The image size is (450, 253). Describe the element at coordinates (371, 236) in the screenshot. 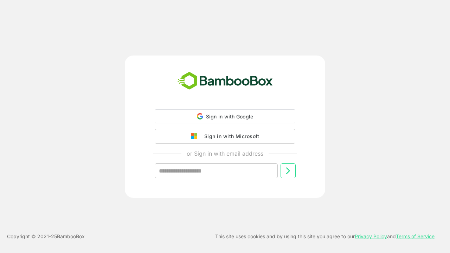

I see `a: Privacy Policy` at that location.